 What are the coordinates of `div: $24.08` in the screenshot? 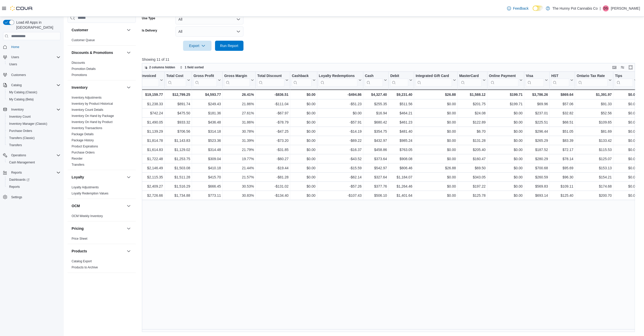 It's located at (472, 113).